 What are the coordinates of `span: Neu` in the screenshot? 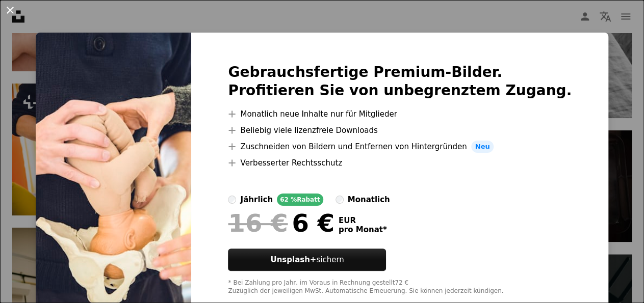 It's located at (482, 147).